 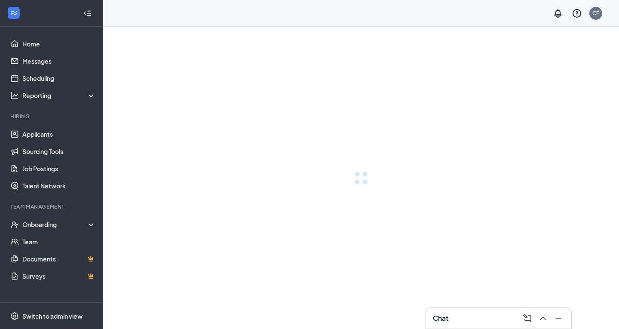 I want to click on div: Reporting, so click(x=59, y=95).